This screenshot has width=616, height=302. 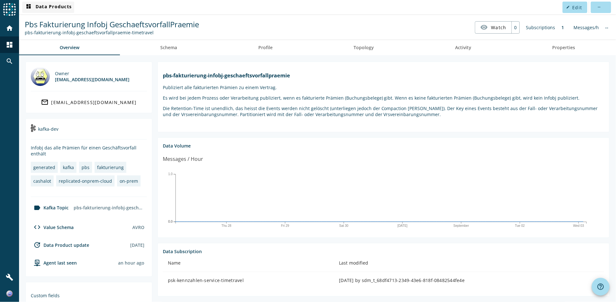 What do you see at coordinates (68, 167) in the screenshot?
I see `div: kafka` at bounding box center [68, 167].